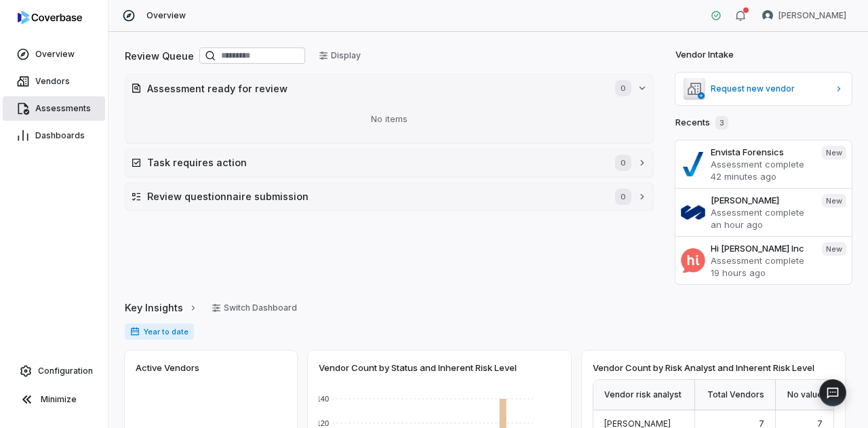  What do you see at coordinates (761, 272) in the screenshot?
I see `p: 19 hours ago` at bounding box center [761, 272].